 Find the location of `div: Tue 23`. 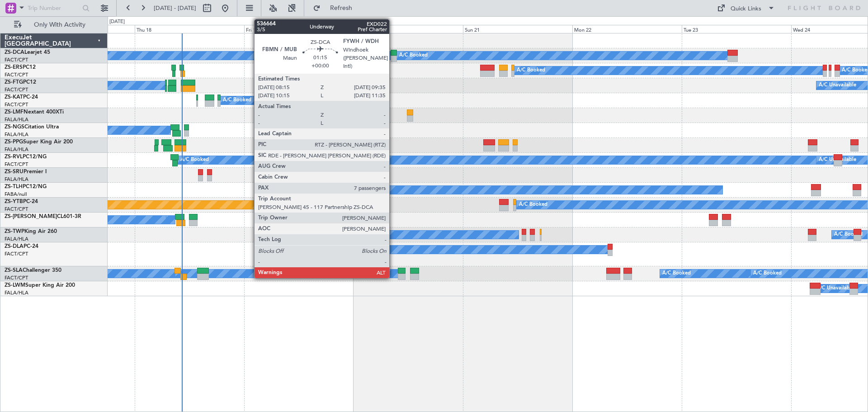

div: Tue 23 is located at coordinates (736, 29).